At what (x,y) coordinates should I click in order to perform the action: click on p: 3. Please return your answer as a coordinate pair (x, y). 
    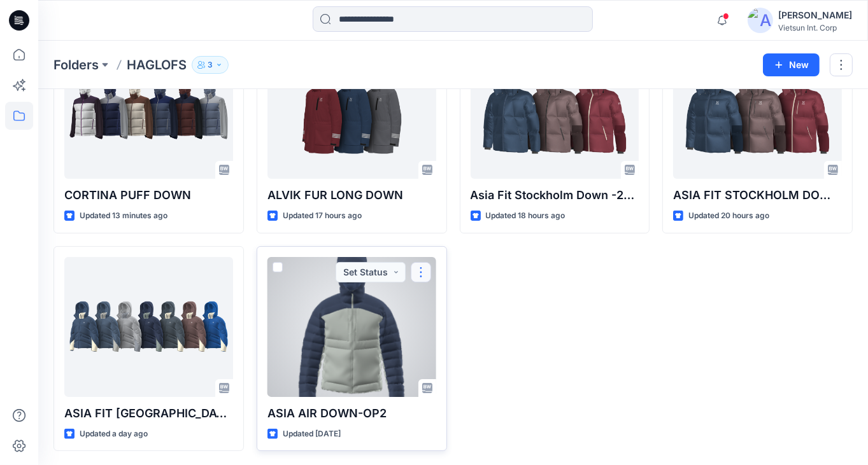
    Looking at the image, I should click on (210, 65).